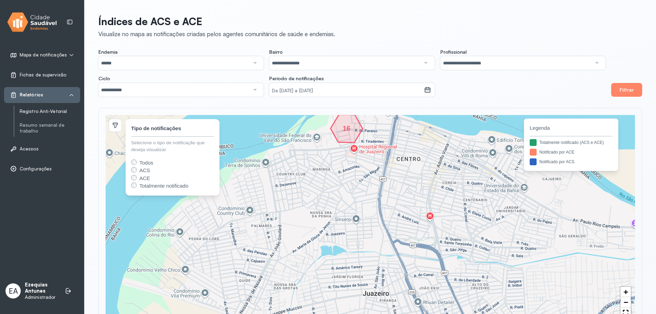 The image size is (656, 314). I want to click on span: Totalmente notificado, so click(164, 186).